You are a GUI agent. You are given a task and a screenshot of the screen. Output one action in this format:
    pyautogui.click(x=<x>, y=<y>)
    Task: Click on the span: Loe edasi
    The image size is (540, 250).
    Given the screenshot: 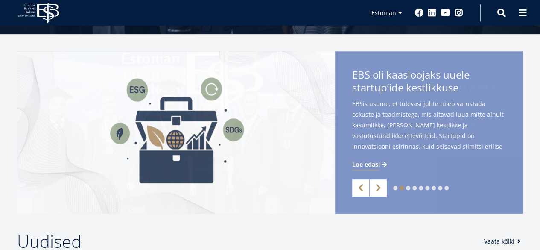 What is the action you would take?
    pyautogui.click(x=366, y=164)
    